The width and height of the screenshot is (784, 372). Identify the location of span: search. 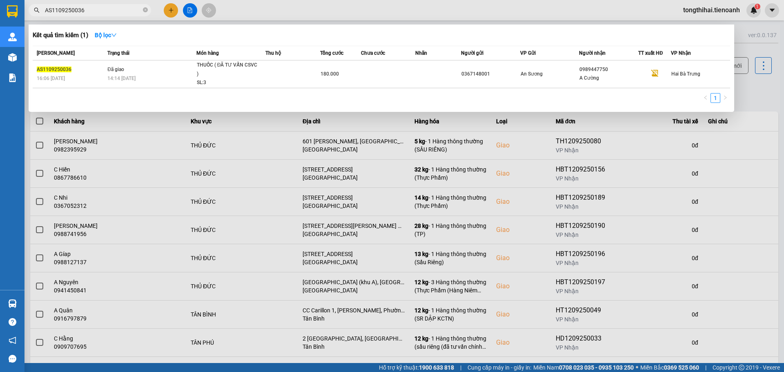
(37, 10).